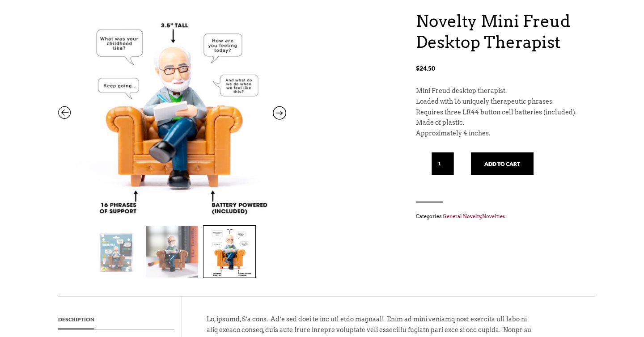 The height and width of the screenshot is (337, 644). I want to click on button: Add to cart, so click(502, 163).